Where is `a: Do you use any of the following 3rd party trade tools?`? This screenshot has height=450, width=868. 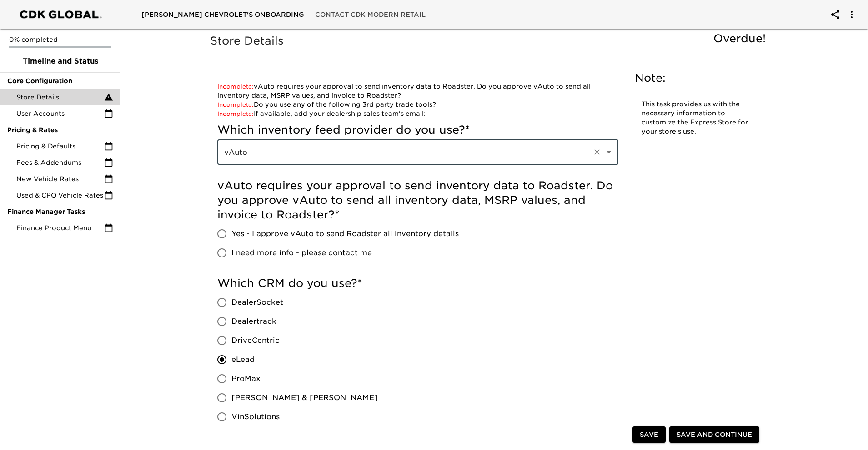 a: Do you use any of the following 3rd party trade tools? is located at coordinates (327, 104).